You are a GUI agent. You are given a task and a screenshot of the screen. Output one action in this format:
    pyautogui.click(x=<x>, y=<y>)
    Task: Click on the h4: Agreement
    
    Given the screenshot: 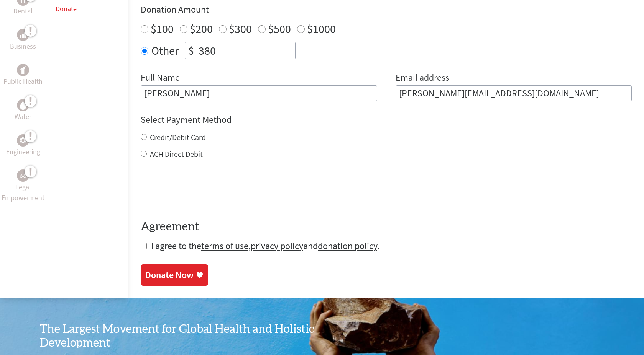 What is the action you would take?
    pyautogui.click(x=386, y=227)
    